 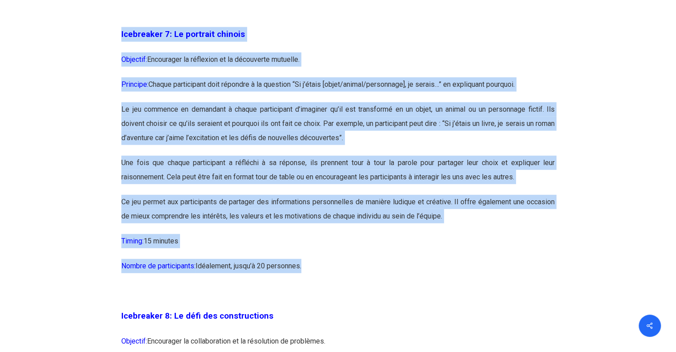 What do you see at coordinates (197, 316) in the screenshot?
I see `span: Icebreaker 8: Le défi des constructions` at bounding box center [197, 316].